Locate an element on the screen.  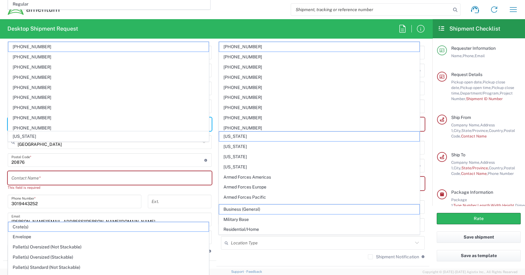
span: Height, is located at coordinates (509, 205).